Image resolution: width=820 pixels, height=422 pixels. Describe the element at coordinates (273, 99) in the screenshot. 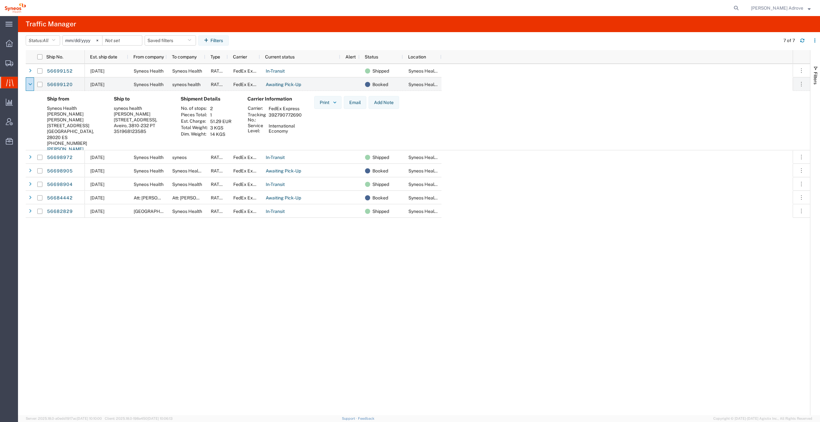

I see `h4: Carrier Information` at that location.